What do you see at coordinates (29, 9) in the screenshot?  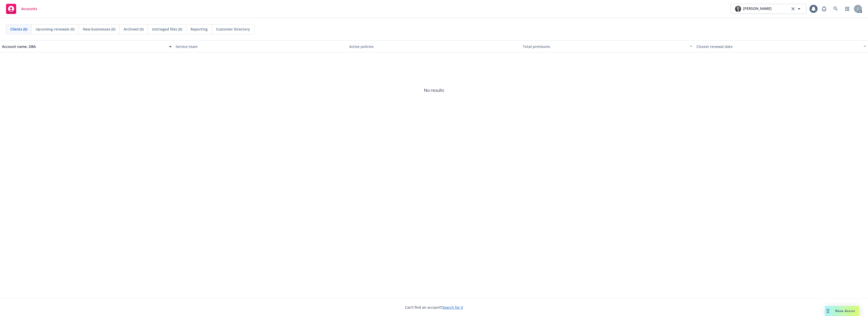 I see `span: Accounts` at bounding box center [29, 9].